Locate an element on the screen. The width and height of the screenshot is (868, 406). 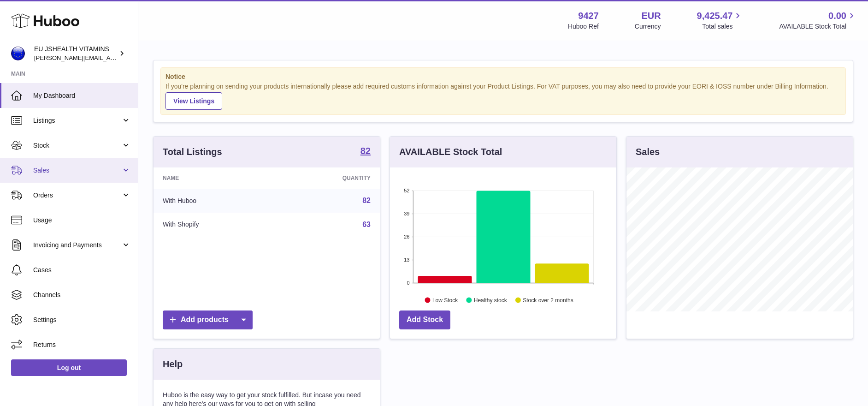
span: 0.00 is located at coordinates (837, 15).